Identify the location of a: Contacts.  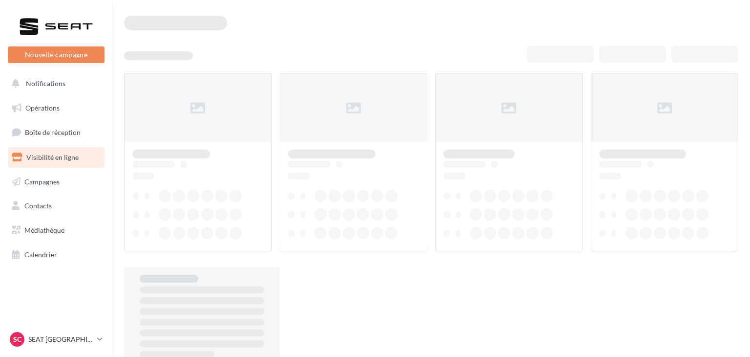
(56, 206).